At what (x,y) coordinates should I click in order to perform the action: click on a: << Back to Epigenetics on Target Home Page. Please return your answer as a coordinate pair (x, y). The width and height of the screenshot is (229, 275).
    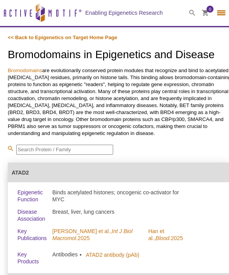
    Looking at the image, I should click on (62, 37).